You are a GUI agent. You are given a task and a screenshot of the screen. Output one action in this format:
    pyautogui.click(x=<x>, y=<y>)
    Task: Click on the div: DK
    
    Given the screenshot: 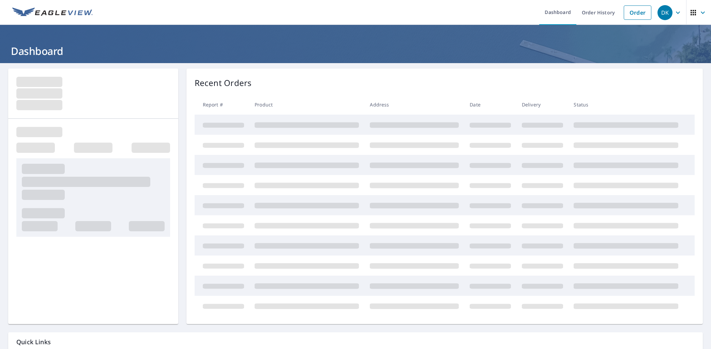 What is the action you would take?
    pyautogui.click(x=665, y=13)
    